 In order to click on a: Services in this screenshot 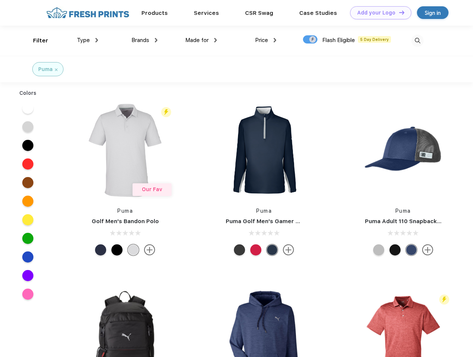, I will do `click(207, 13)`.